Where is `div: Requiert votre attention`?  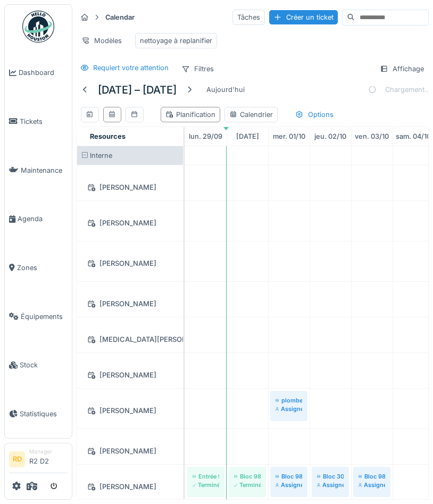 div: Requiert votre attention is located at coordinates (131, 68).